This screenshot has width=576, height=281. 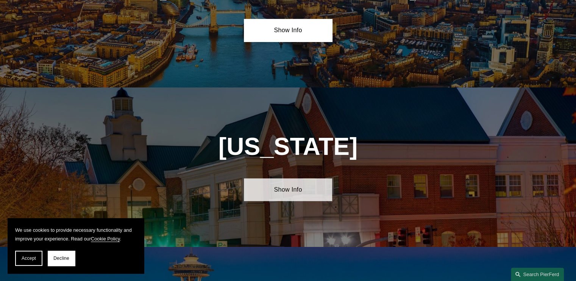 What do you see at coordinates (105, 239) in the screenshot?
I see `a: Cookie Policy` at bounding box center [105, 239].